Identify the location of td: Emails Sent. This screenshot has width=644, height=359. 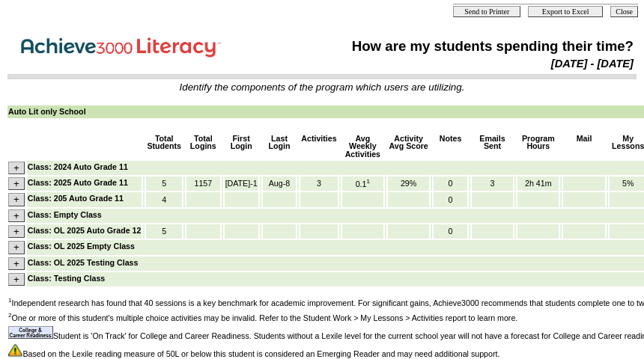
(492, 147).